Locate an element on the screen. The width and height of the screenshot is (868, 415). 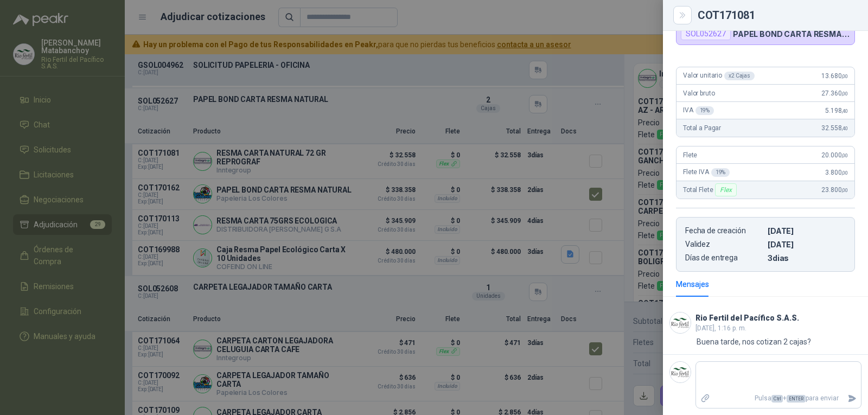
div: Mensajes is located at coordinates (693, 284).